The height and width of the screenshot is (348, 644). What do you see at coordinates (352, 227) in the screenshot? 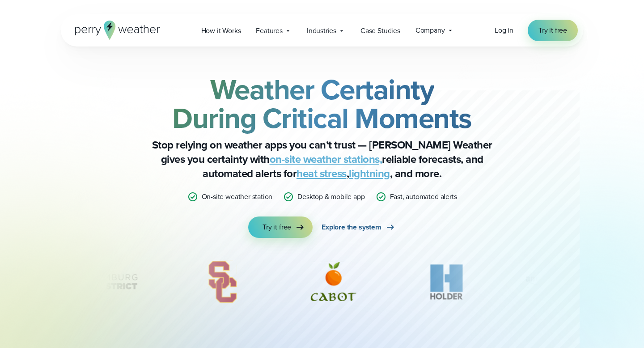
I see `span: Explore the system` at bounding box center [352, 227].